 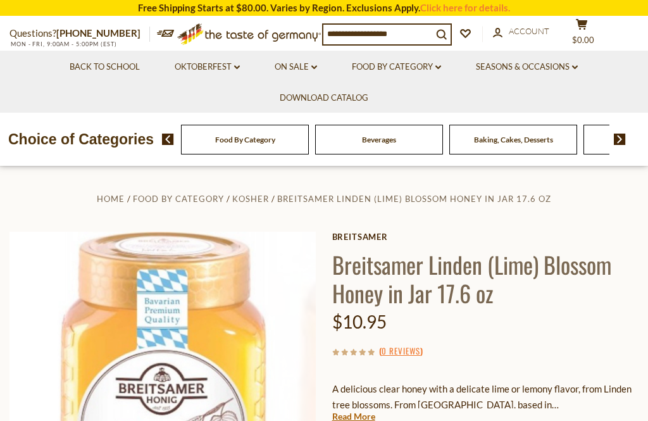 I want to click on p: A delicious clear honey with a delicate lime or lemony flavor, from Linden tree blossoms. From [G..., so click(x=485, y=397).